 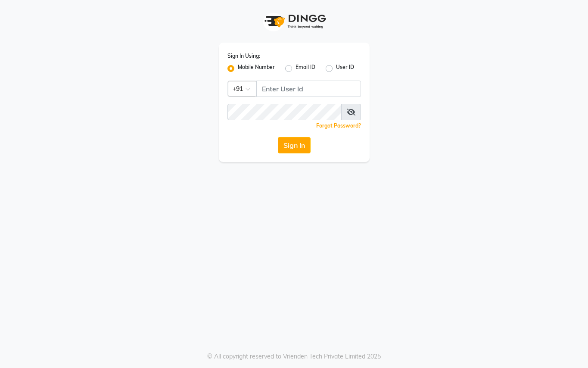 I want to click on label: Sign In Using:, so click(x=244, y=56).